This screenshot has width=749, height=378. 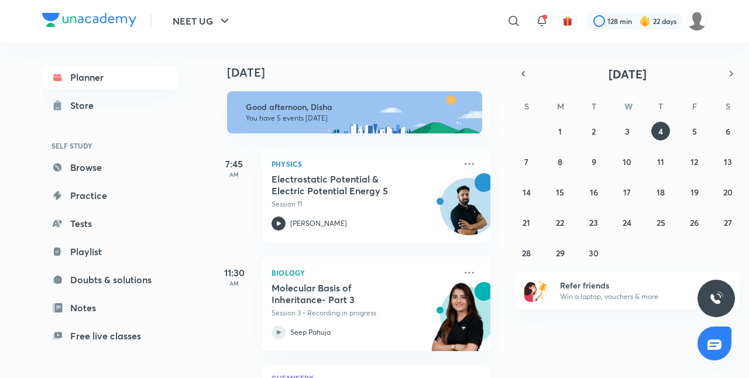 What do you see at coordinates (536, 290) in the screenshot?
I see `img: referral` at bounding box center [536, 290].